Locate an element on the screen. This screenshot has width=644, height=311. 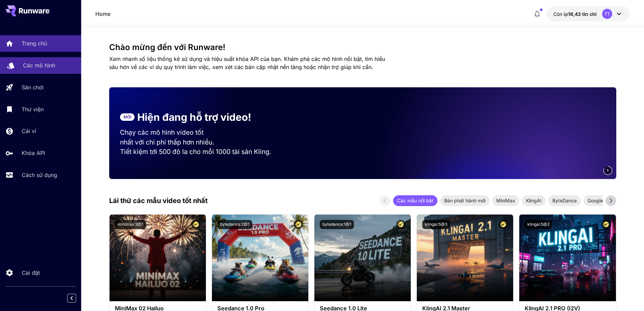
font: Tiết kiệm tới 500 đô la cho mỗi 1000 tài sản Kling. is located at coordinates (195, 152).